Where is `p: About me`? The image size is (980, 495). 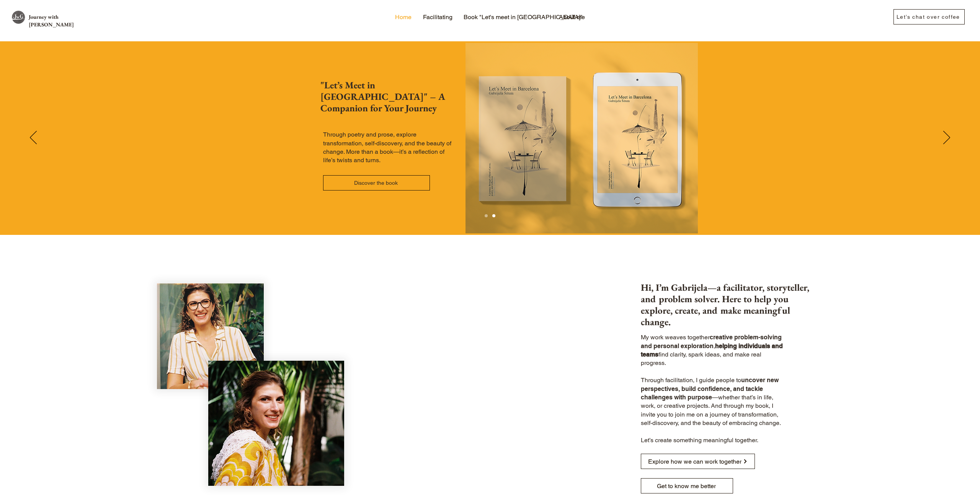
p: About me is located at coordinates (572, 17).